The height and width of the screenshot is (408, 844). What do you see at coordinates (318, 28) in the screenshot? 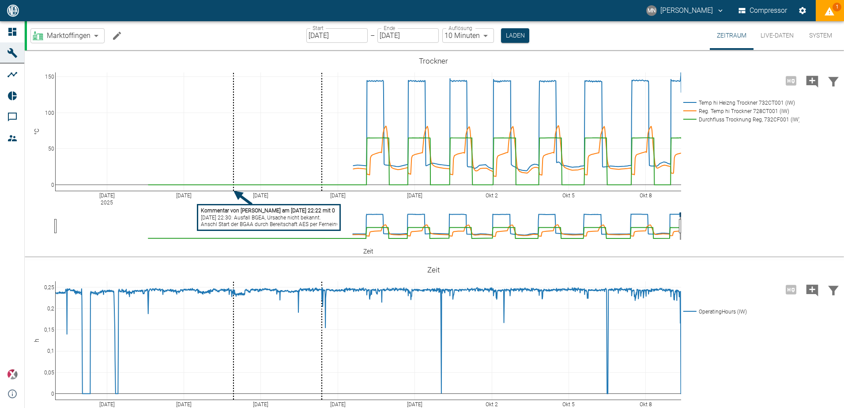
I see `label: Start` at bounding box center [318, 28].